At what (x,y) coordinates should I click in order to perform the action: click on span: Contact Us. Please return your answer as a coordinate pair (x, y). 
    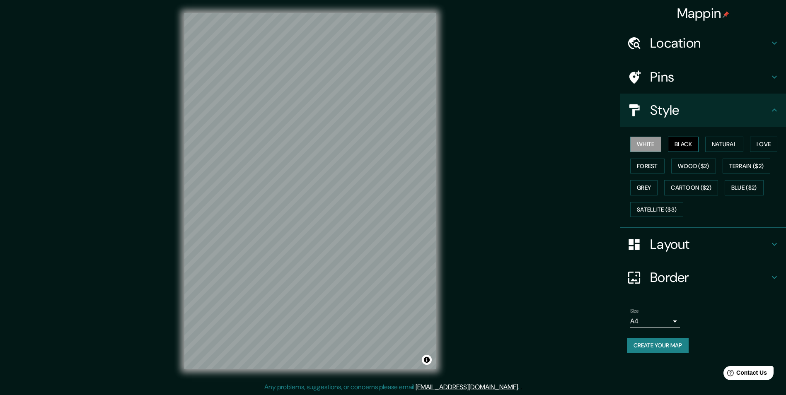
    Looking at the image, I should click on (39, 10).